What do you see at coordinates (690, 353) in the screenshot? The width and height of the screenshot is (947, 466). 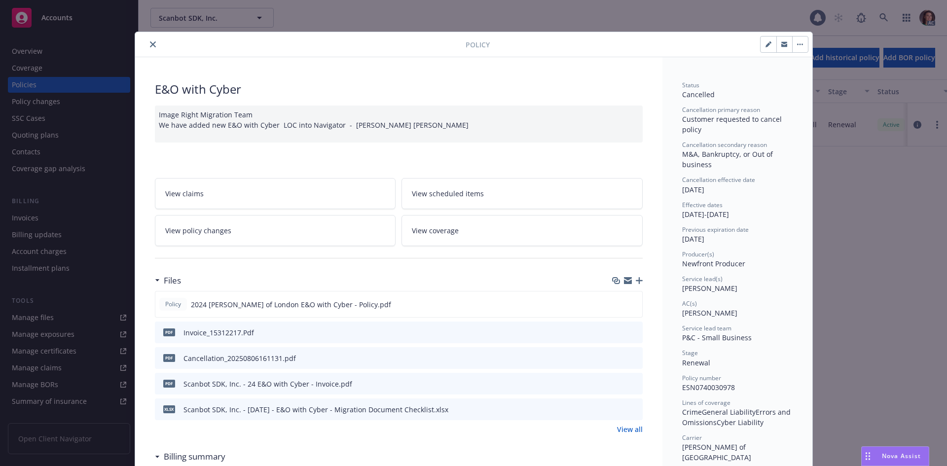 I see `span: Stage` at bounding box center [690, 353].